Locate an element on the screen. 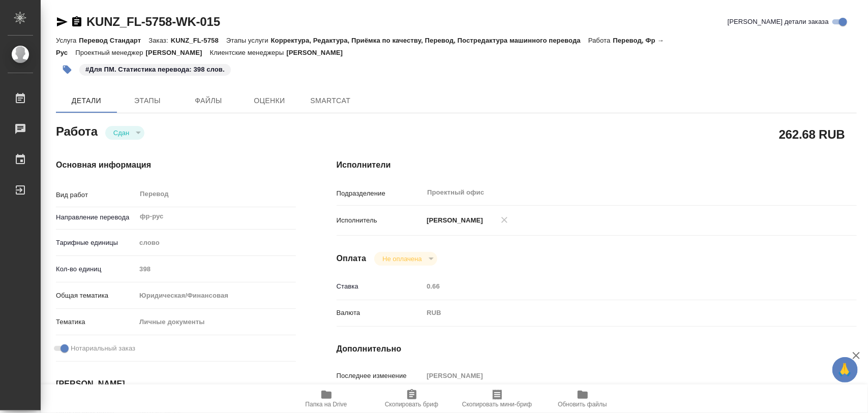  p: Вид работ is located at coordinates (96, 195).